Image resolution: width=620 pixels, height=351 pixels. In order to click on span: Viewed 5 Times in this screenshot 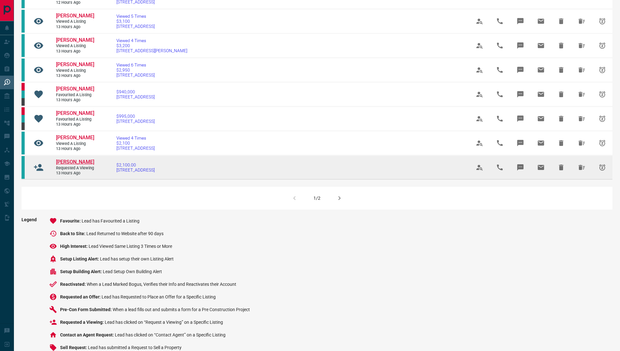, I will do `click(135, 16)`.